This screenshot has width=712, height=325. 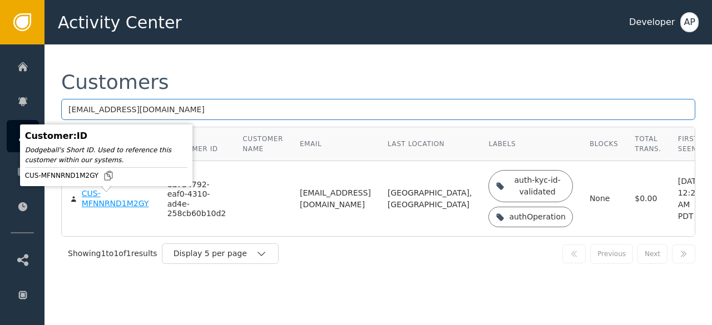 What do you see at coordinates (430, 144) in the screenshot?
I see `div: Last Location` at bounding box center [430, 144].